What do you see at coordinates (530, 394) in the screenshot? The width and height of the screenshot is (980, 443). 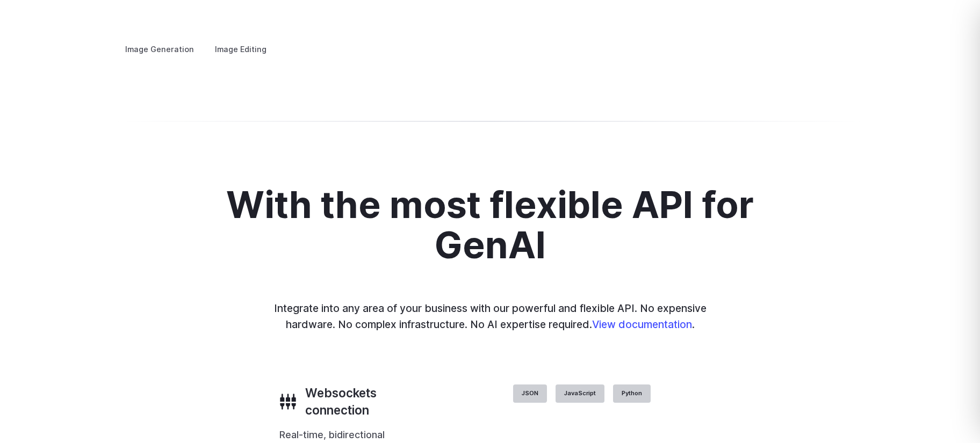 I see `label: JSON` at bounding box center [530, 394].